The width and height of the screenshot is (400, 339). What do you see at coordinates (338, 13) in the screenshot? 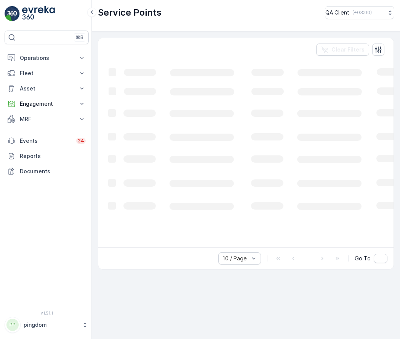
I see `p: QA Client` at bounding box center [338, 13].